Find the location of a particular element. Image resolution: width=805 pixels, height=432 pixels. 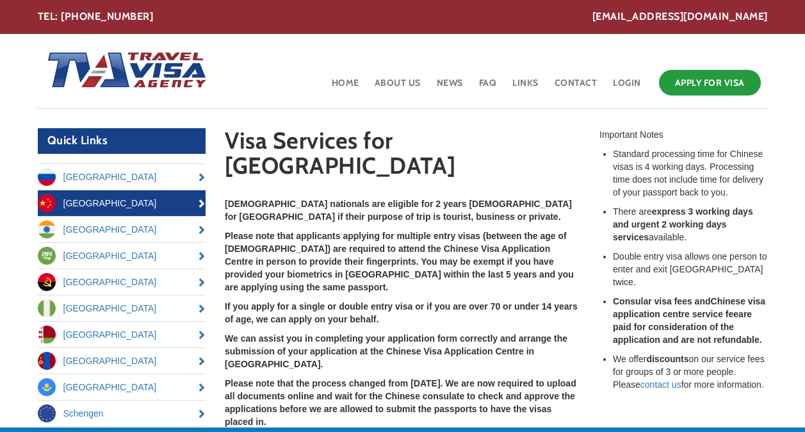

strong: Chinese visa application centre service fee is located at coordinates (689, 307).